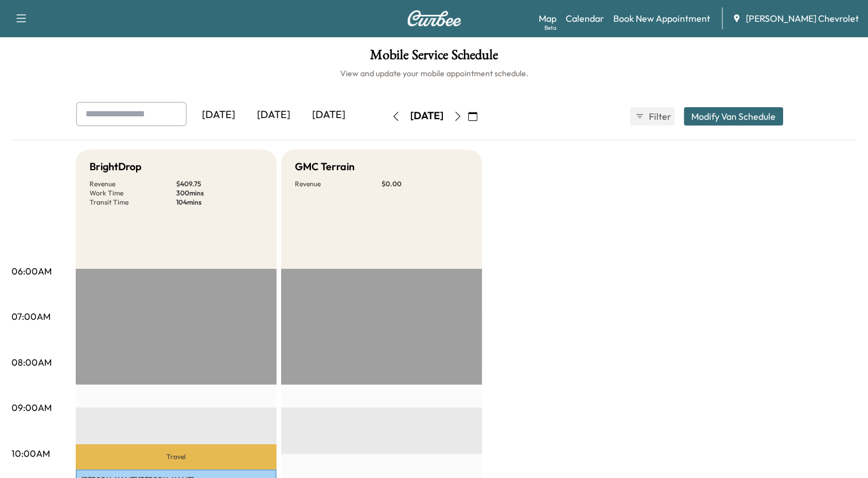 The image size is (868, 478). I want to click on img: Curbee Logo, so click(434, 18).